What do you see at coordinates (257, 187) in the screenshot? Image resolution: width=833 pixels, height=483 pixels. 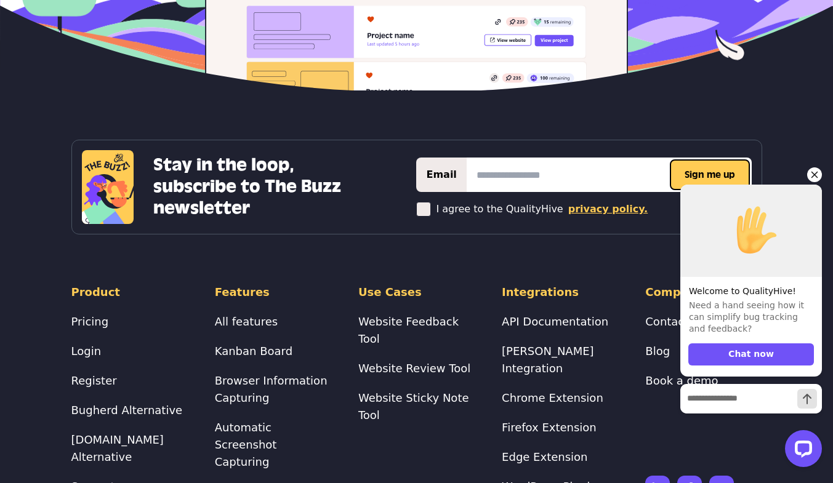 I see `h3: Stay in the loop, subscribe to The Buzz newsletter` at bounding box center [257, 187].